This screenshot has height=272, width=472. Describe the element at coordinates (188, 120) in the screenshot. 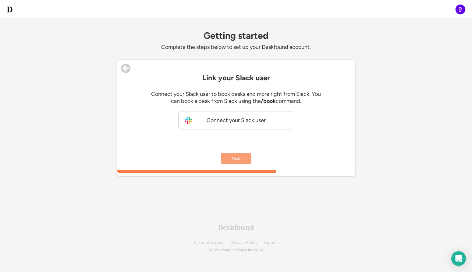

I see `img: slack-logo-icon.png` at that location.